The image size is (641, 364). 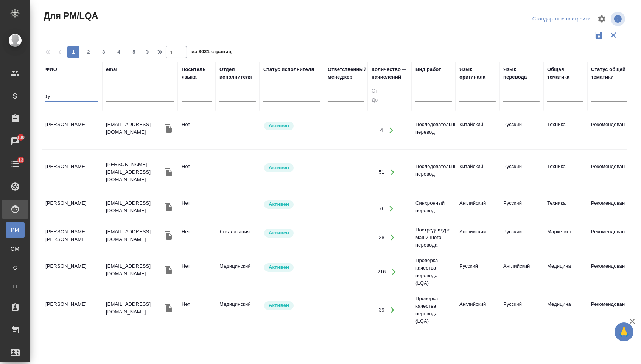 What do you see at coordinates (238, 238) in the screenshot?
I see `td: Локализация` at bounding box center [238, 238].